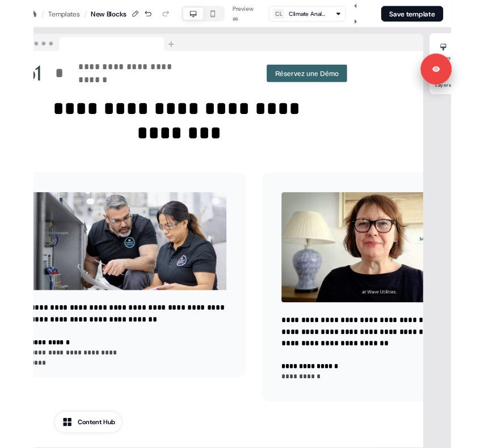 This screenshot has width=497, height=448. I want to click on div: CL, so click(284, 16).